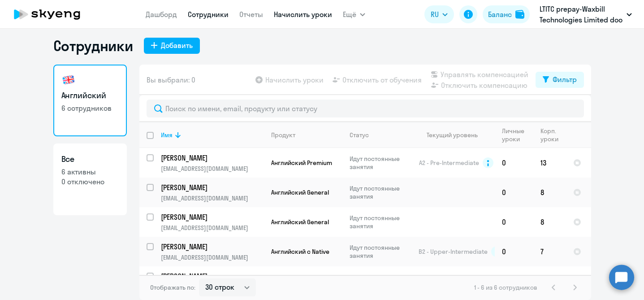 This screenshot has height=300, width=644. Describe the element at coordinates (301, 252) in the screenshot. I see `span: Английский с Native` at that location.